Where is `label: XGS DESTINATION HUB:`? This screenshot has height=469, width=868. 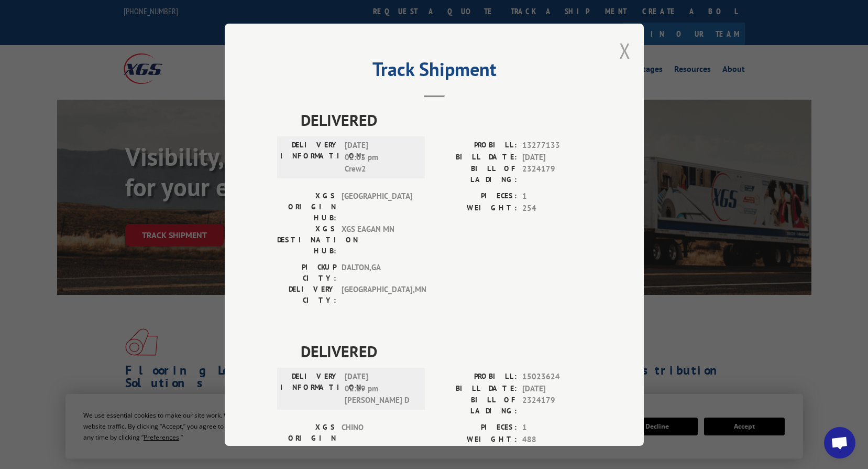
label: XGS DESTINATION HUB: is located at coordinates (307, 239).